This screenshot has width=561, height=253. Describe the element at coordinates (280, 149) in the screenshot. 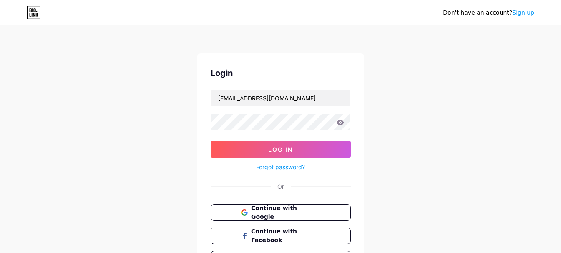

I see `span: Log In` at that location.